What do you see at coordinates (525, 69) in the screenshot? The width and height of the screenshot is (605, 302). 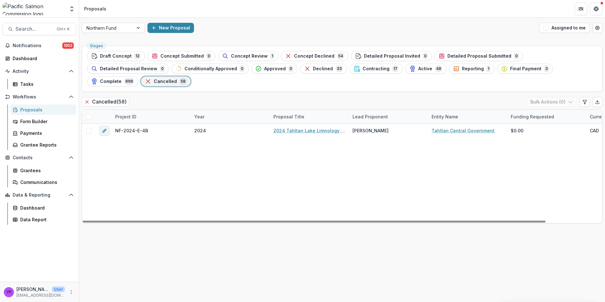 I see `button: Final Payment3` at bounding box center [525, 69].